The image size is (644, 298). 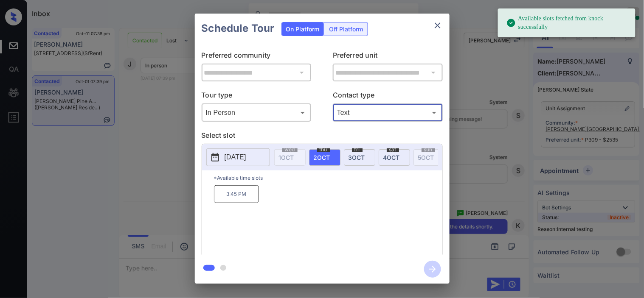 What do you see at coordinates (322, 157) in the screenshot?
I see `span: 2 OCT` at bounding box center [322, 157].